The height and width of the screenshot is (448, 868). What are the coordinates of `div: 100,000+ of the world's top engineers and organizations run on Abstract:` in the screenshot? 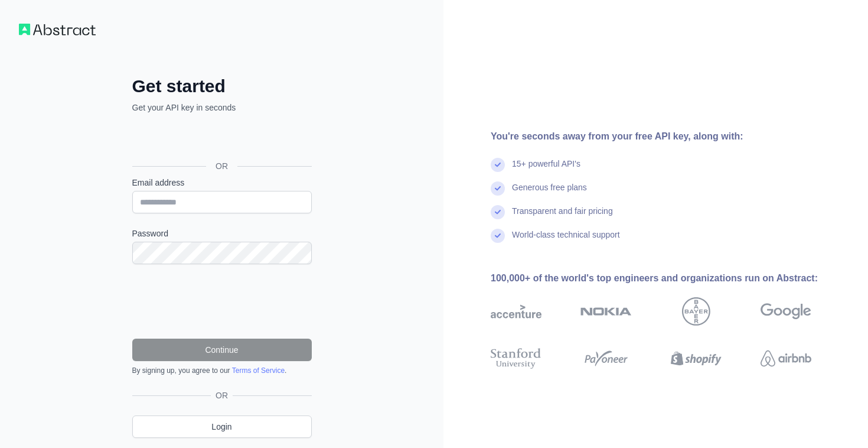 It's located at (669, 278).